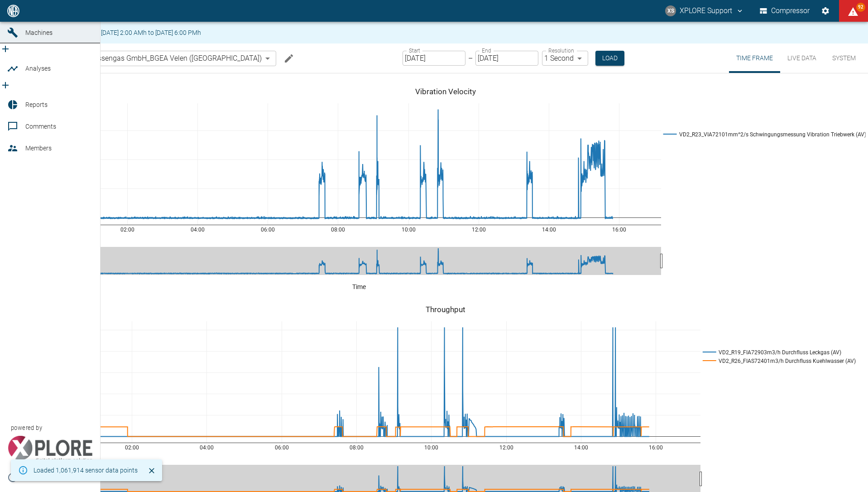 Image resolution: width=868 pixels, height=492 pixels. Describe the element at coordinates (861, 7) in the screenshot. I see `span: 92` at that location.